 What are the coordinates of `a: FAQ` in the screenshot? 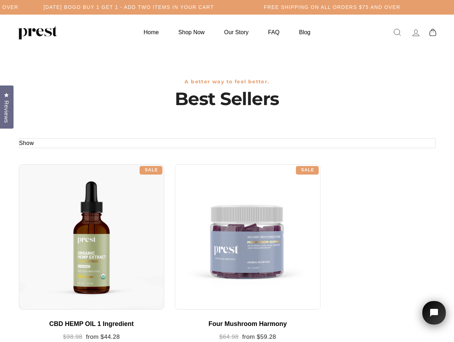 It's located at (274, 32).